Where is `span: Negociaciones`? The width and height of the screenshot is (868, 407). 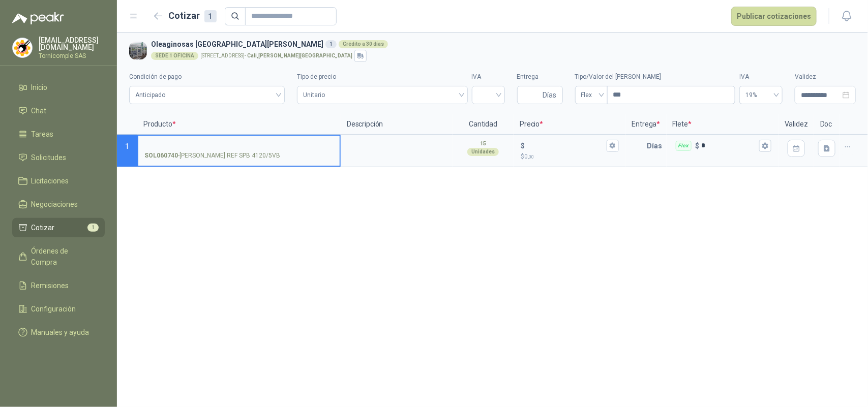
span: Negociaciones is located at coordinates (55, 204).